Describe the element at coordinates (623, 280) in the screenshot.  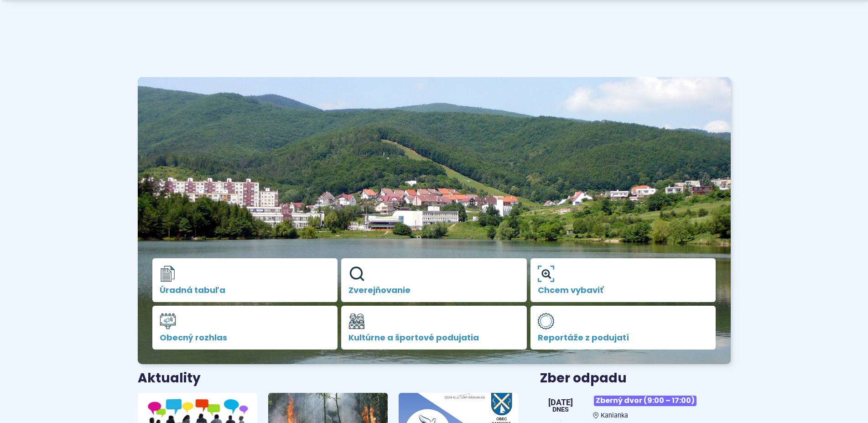
I see `a: Chcem vybaviť` at that location.